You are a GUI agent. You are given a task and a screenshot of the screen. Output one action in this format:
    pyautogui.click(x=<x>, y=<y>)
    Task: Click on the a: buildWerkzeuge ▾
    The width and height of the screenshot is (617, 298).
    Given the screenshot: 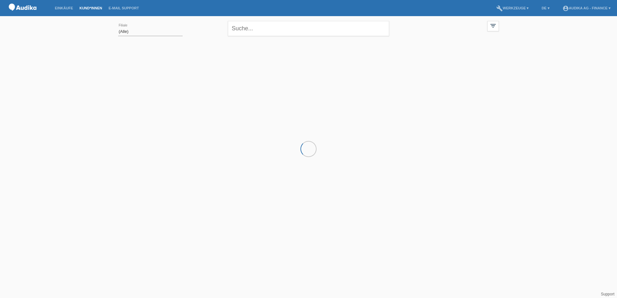 What is the action you would take?
    pyautogui.click(x=512, y=8)
    